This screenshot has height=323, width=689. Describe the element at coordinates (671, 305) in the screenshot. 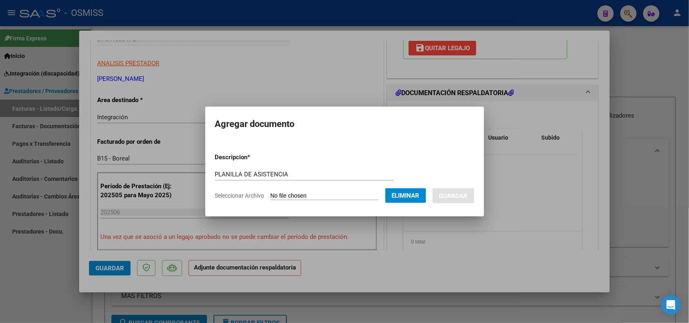

I see `div: Open Intercom Messenger` at that location.